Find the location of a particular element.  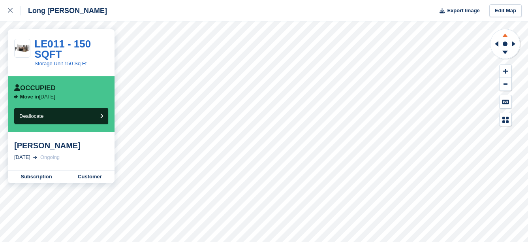

a: Edit Map is located at coordinates (506, 11).